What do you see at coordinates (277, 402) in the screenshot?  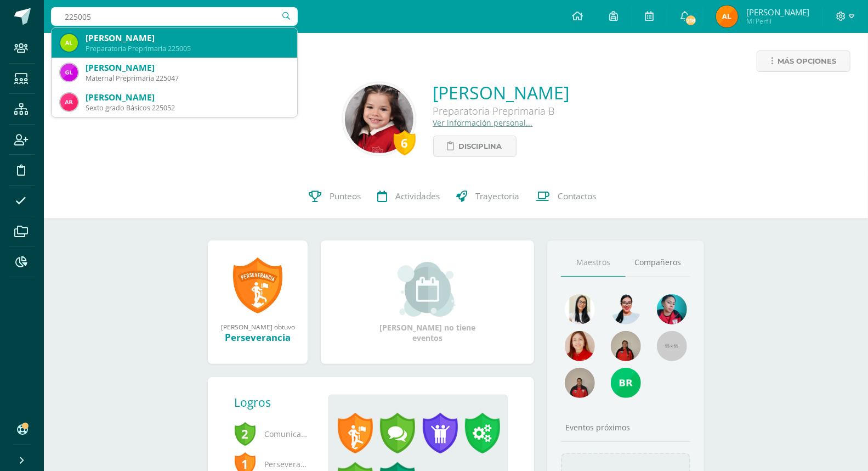 I see `div: Logros` at bounding box center [277, 402].